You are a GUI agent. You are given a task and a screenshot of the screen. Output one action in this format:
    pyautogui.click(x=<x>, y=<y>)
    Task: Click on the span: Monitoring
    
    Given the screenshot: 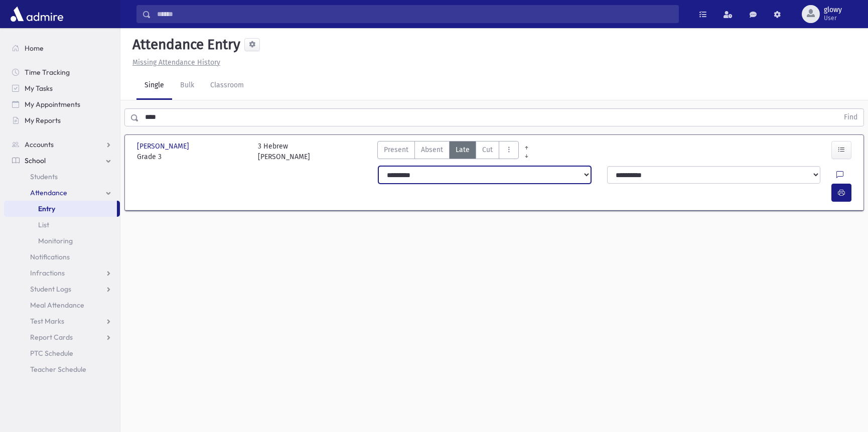 What is the action you would take?
    pyautogui.click(x=55, y=241)
    